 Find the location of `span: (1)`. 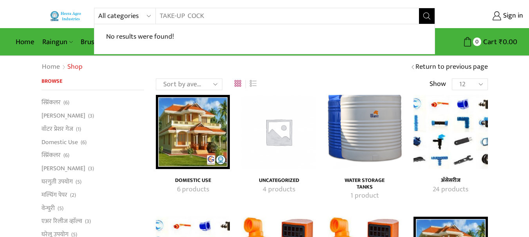

span: (1) is located at coordinates (78, 129).